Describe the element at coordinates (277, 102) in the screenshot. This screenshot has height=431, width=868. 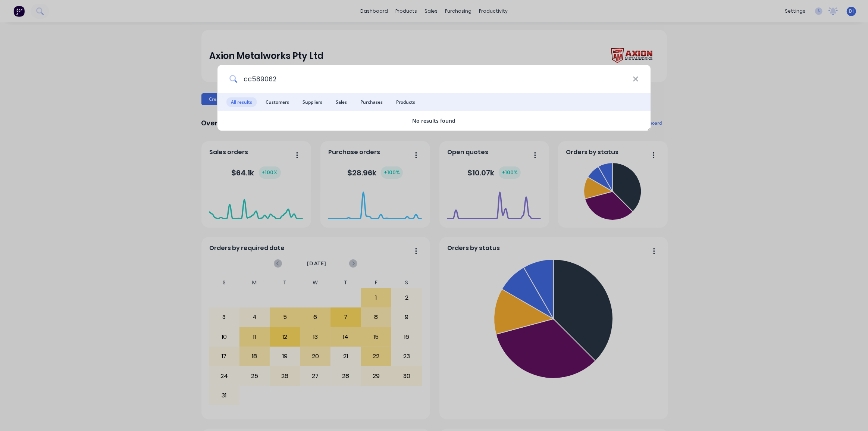
I see `span: Customers` at that location.